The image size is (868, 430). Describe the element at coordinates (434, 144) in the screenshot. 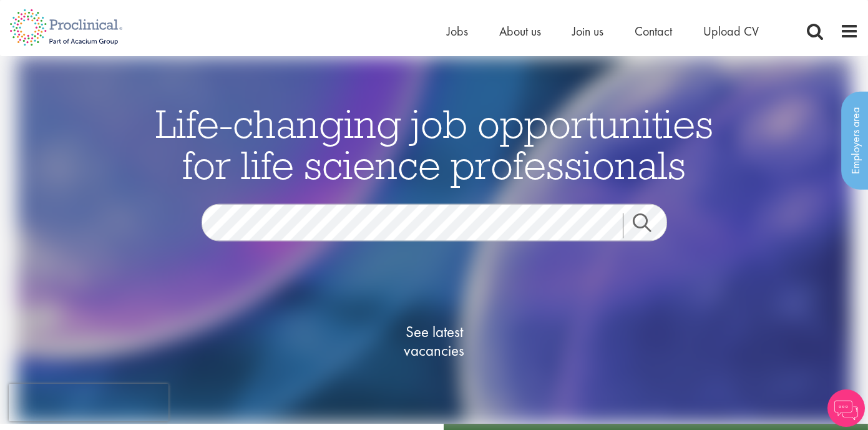

I see `span: Life-changing job opportunities for life science professionals` at that location.